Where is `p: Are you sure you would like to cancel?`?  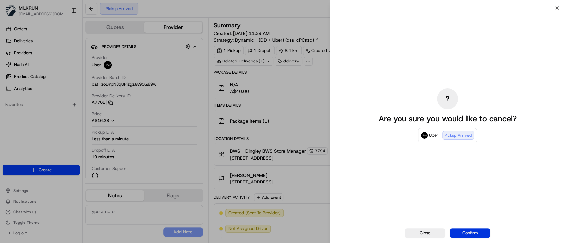
p: Are you sure you would like to cancel? is located at coordinates (448, 119).